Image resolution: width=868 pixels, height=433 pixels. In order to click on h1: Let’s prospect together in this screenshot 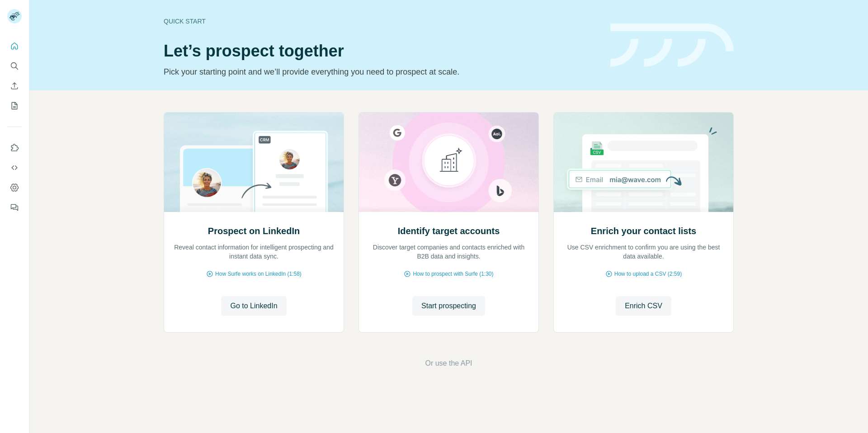, I will do `click(382, 51)`.